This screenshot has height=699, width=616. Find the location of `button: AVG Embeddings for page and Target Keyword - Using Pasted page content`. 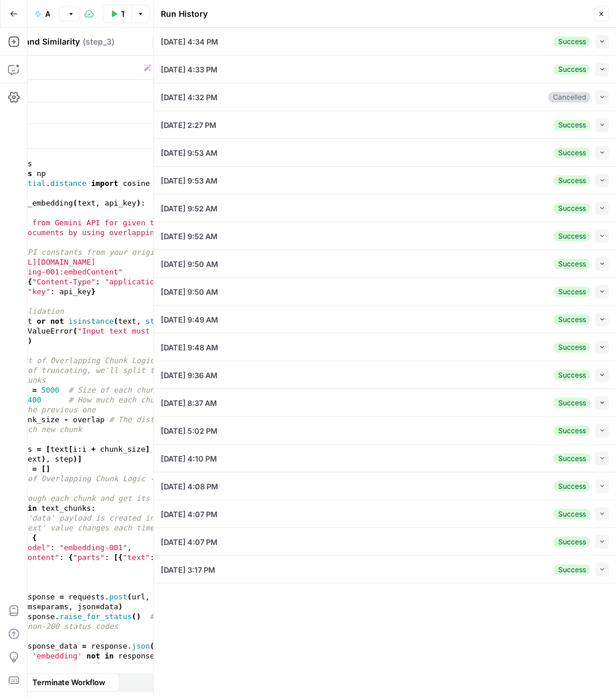

button: AVG Embeddings for page and Target Keyword - Using Pasted page content is located at coordinates (43, 14).